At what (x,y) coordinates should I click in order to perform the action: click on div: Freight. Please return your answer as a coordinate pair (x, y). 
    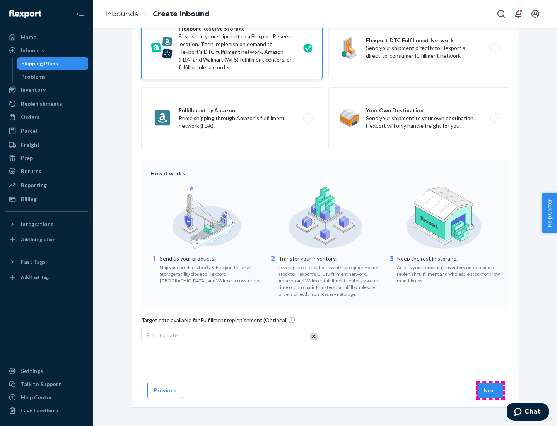
    Looking at the image, I should click on (30, 145).